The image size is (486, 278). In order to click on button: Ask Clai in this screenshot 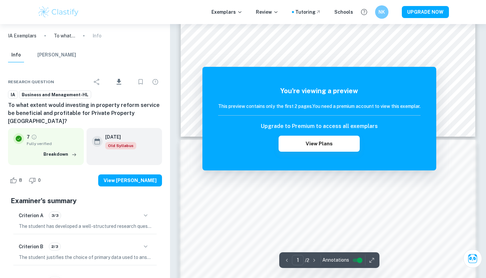, I will do `click(472, 258)`.